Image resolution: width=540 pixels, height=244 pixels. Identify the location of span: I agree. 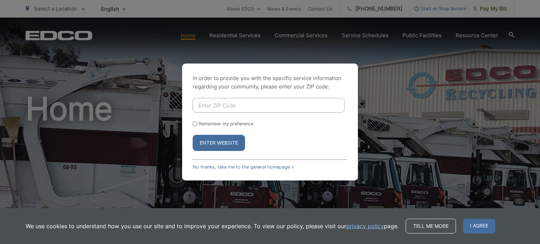
(479, 226).